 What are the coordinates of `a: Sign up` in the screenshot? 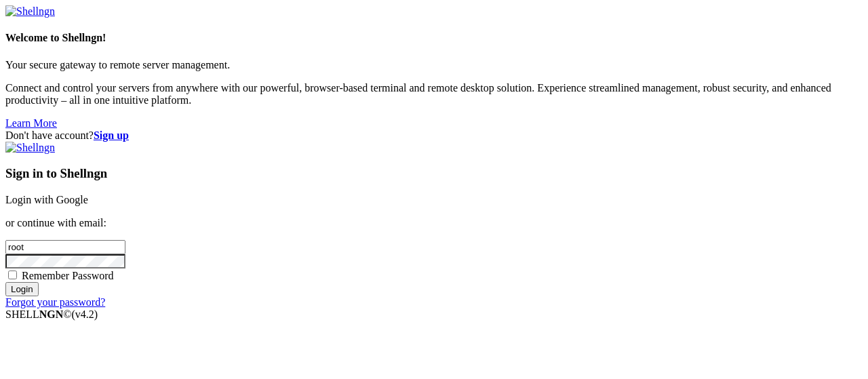 It's located at (111, 135).